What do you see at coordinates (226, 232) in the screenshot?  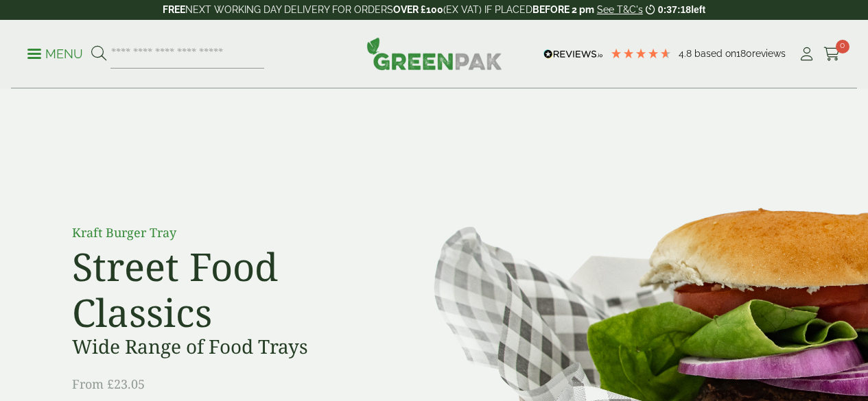 I see `p: Kraft Burger Tray` at bounding box center [226, 232].